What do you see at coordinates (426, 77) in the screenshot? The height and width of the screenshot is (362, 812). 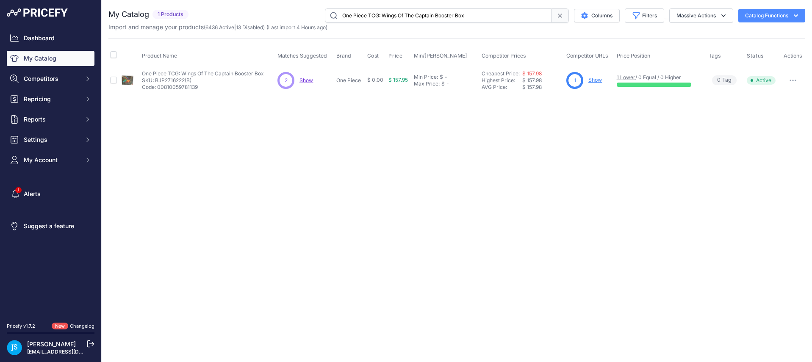 I see `div: Min Price:` at bounding box center [426, 77].